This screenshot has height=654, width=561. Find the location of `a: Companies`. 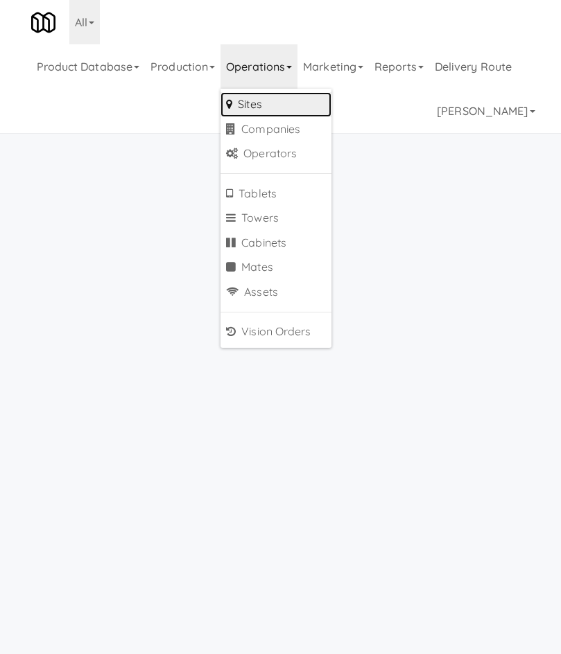

a: Companies is located at coordinates (276, 130).